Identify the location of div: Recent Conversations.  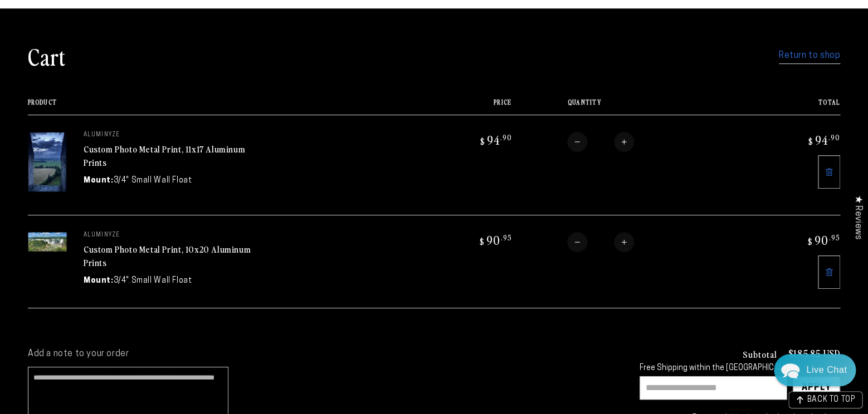
(118, 94).